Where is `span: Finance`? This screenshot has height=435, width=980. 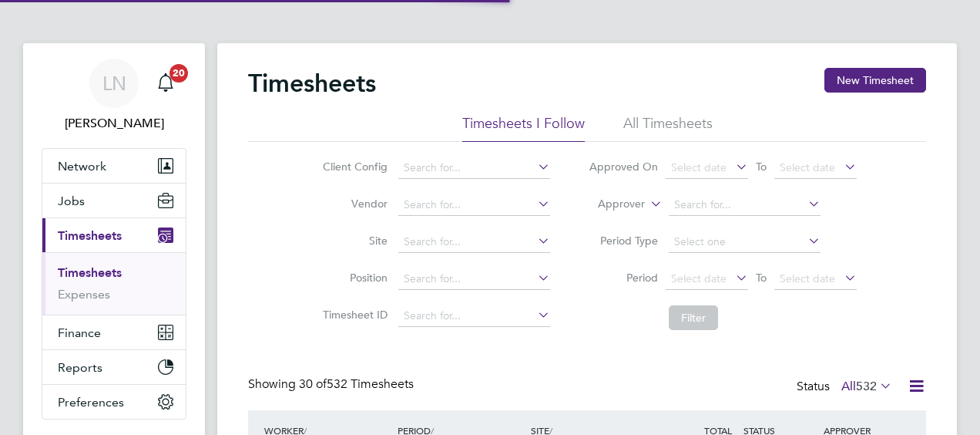 span: Finance is located at coordinates (80, 333).